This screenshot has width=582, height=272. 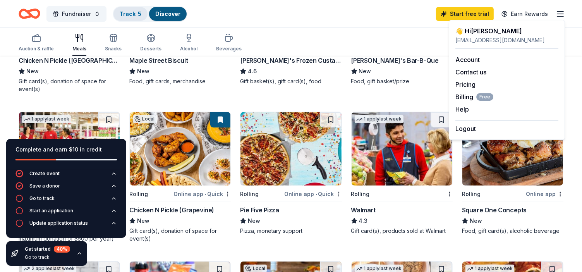 I want to click on div: Auction & raffle, so click(x=36, y=49).